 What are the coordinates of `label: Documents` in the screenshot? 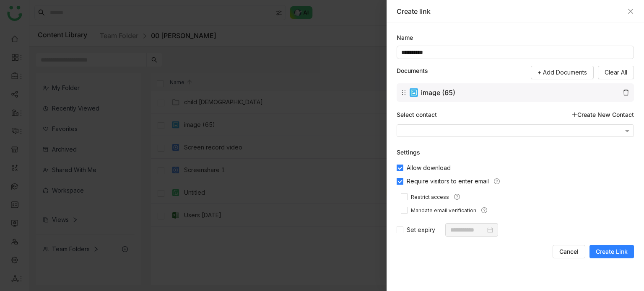 It's located at (412, 71).